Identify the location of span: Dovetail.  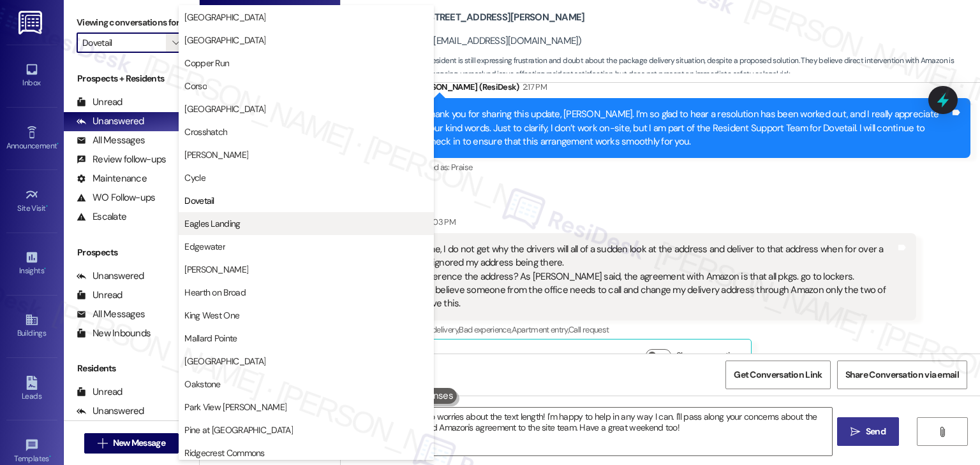
(199, 201).